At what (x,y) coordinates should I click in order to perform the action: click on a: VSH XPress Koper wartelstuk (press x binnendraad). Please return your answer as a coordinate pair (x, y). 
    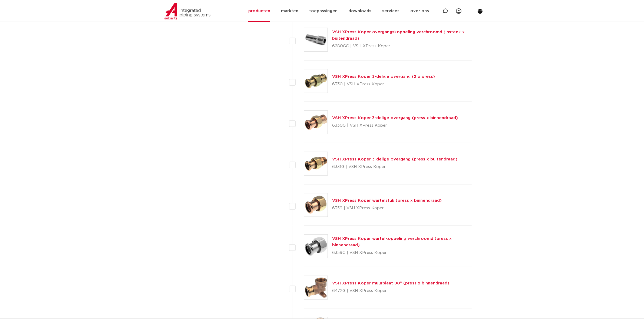
    Looking at the image, I should click on (386, 200).